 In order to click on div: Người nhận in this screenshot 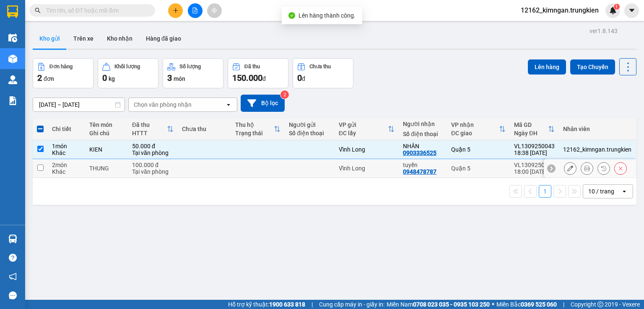, I will do `click(423, 124)`.